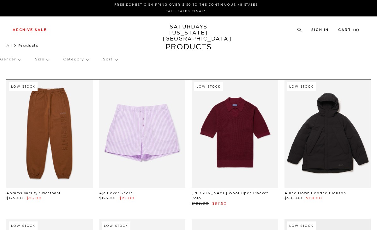 The height and width of the screenshot is (230, 377). Describe the element at coordinates (110, 59) in the screenshot. I see `p: Sort` at that location.